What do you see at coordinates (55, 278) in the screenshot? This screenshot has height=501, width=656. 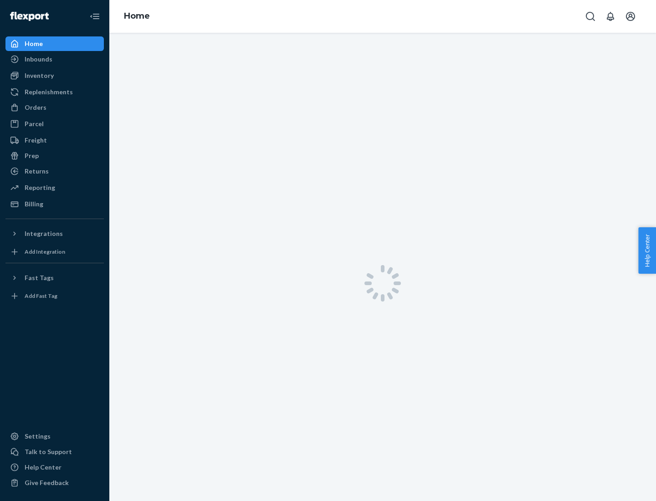 I see `button: Fast Tags` at bounding box center [55, 278].